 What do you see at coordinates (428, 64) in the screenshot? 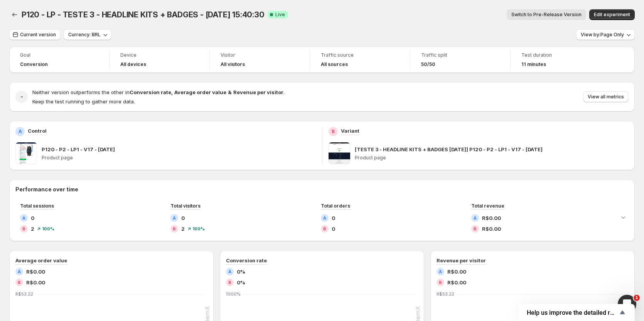
I see `span: 50/50` at bounding box center [428, 64].